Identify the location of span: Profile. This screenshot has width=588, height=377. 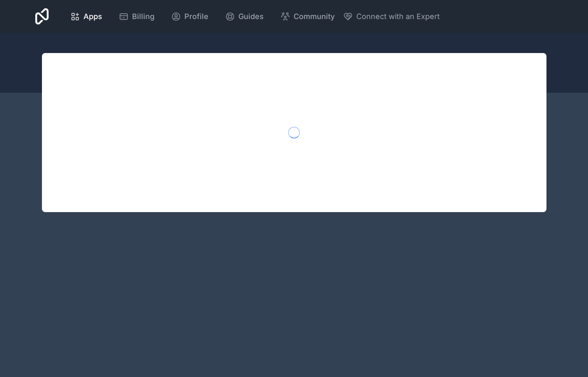
(197, 17).